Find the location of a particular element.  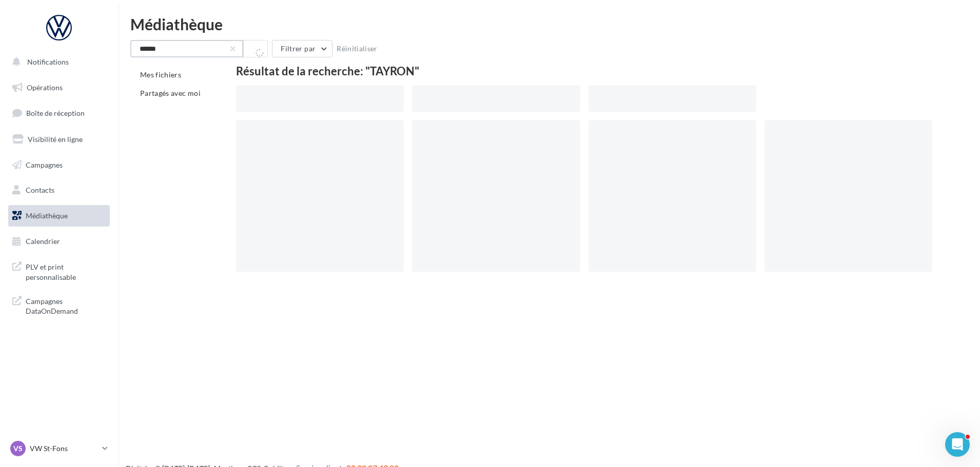

span: Visibilité en ligne is located at coordinates (55, 139).